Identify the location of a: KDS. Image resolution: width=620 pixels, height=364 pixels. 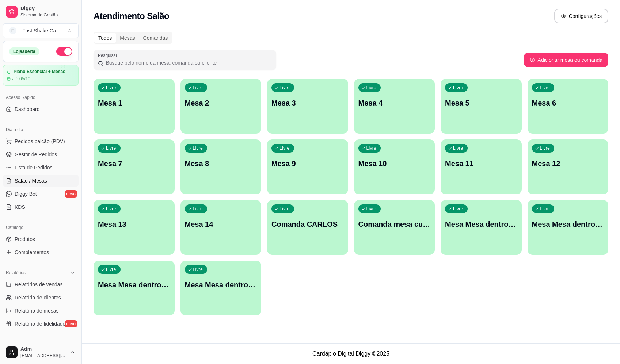
(40, 207).